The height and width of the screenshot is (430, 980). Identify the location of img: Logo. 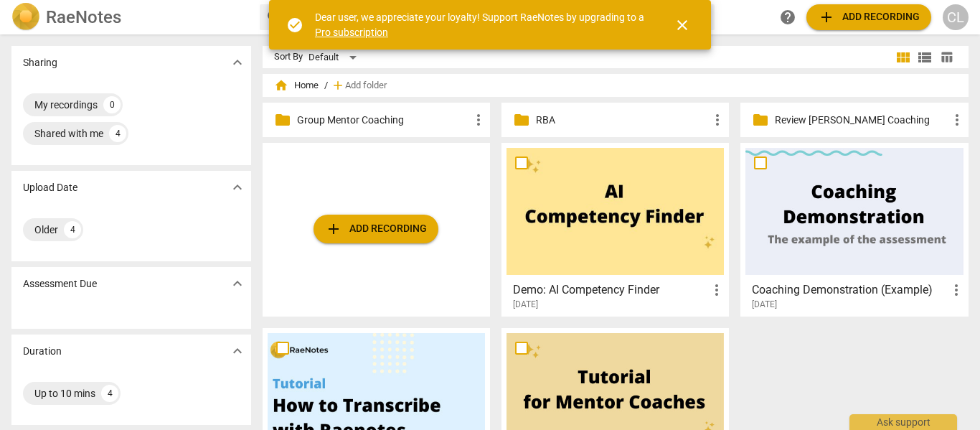
(25, 17).